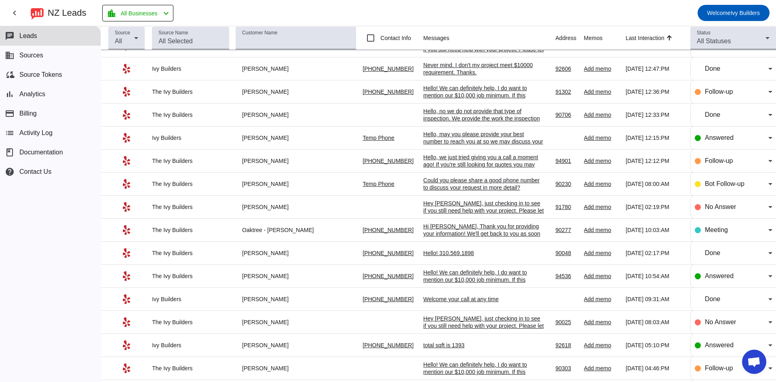 The width and height of the screenshot is (776, 382). What do you see at coordinates (484, 287) in the screenshot?
I see `div: Hello! We can definitely help, I do want to mention our $10,000 job minimum. If this sounds reaso...` at bounding box center [484, 287].